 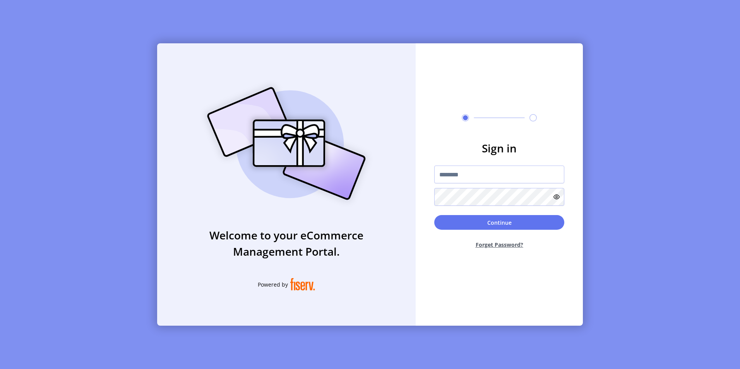 What do you see at coordinates (286, 243) in the screenshot?
I see `h3: Welcome to your eCommerce Management Portal.` at bounding box center [286, 243].